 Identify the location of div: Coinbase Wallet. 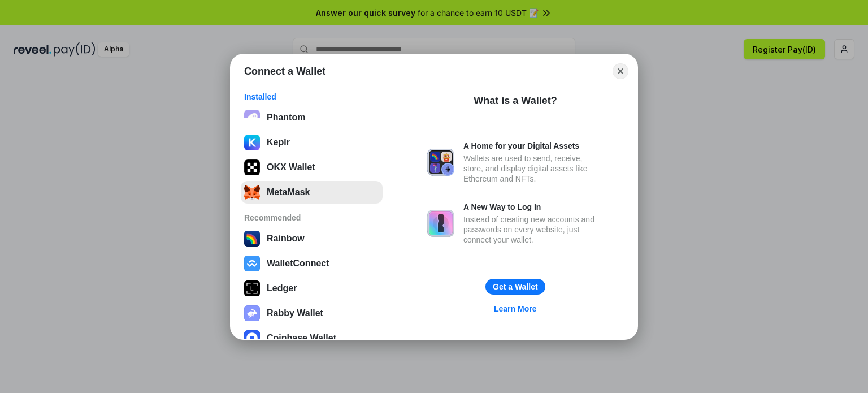
(301, 338).